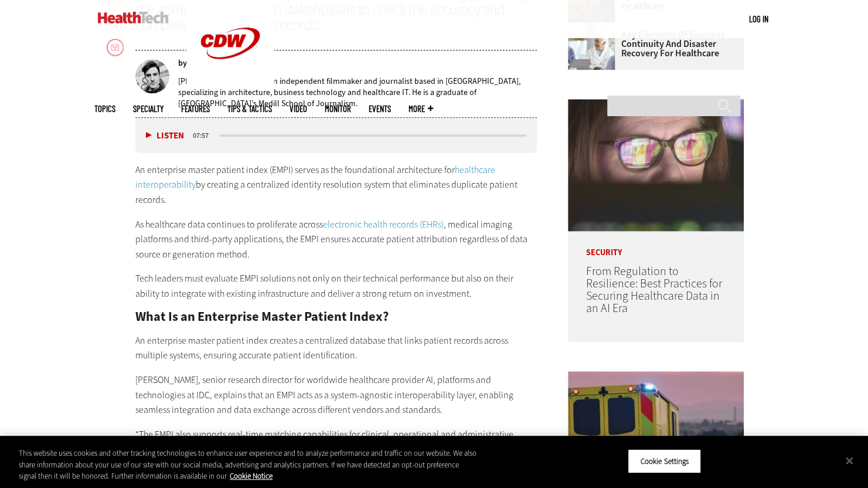 This screenshot has height=488, width=868. Describe the element at coordinates (250, 108) in the screenshot. I see `a: Tips & Tactics` at that location.